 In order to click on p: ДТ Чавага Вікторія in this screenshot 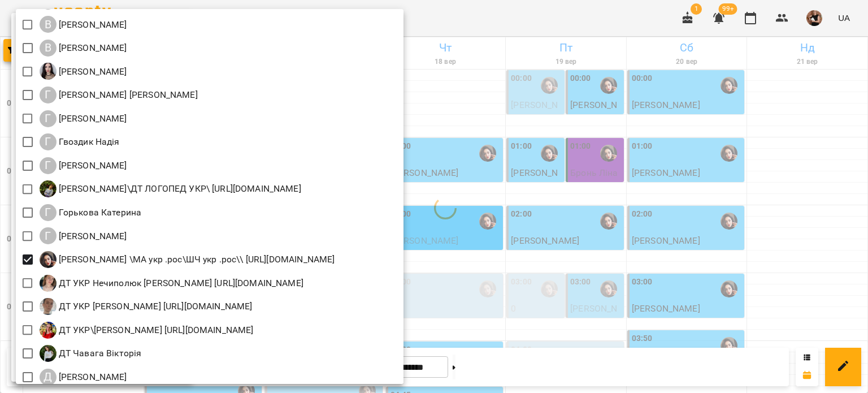, I will do `click(99, 354)`.